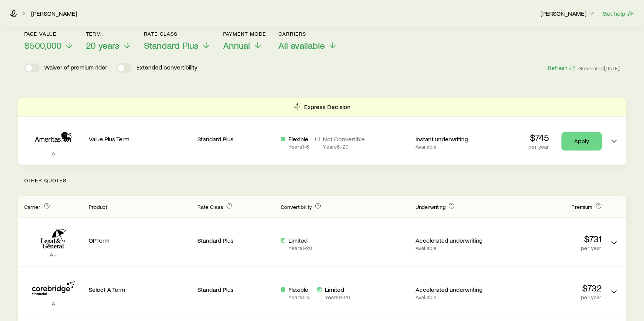 This screenshot has height=321, width=644. Describe the element at coordinates (550, 239) in the screenshot. I see `p: $731` at that location.